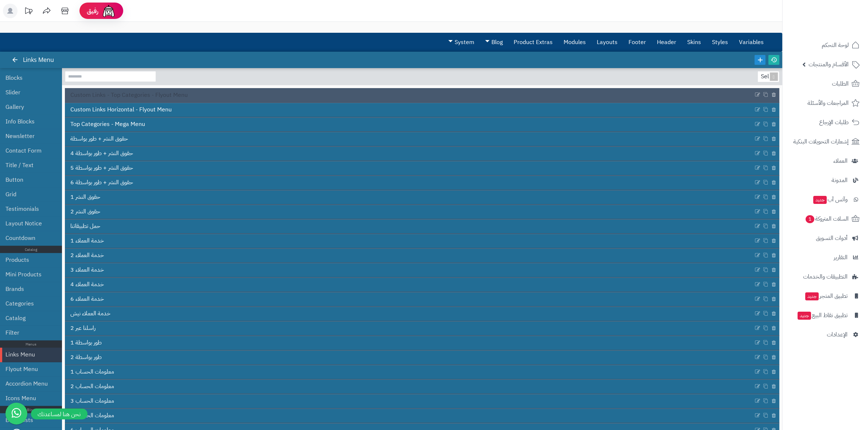 This screenshot has width=868, height=430. Describe the element at coordinates (91, 313) in the screenshot. I see `span: خدمة العملاء نيش` at that location.